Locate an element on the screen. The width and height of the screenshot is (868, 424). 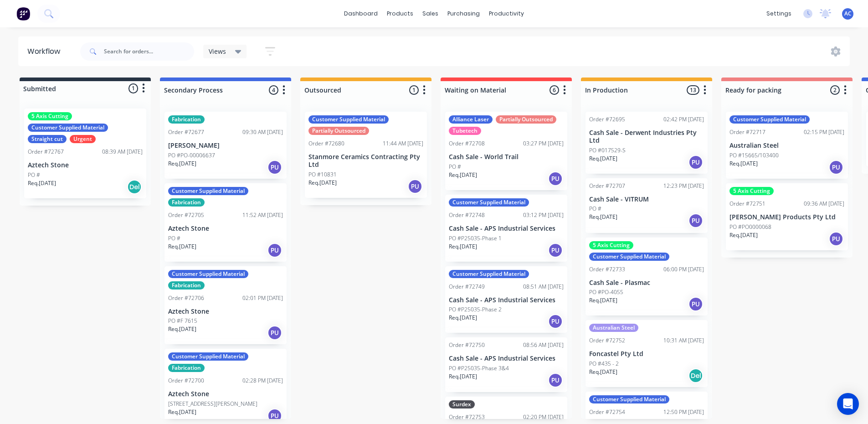
div: Order #72680 is located at coordinates (327, 144).